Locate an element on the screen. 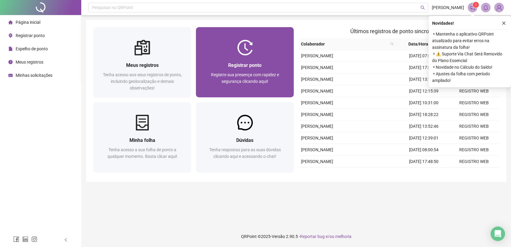 This screenshot has width=511, height=247. span: Registre sua presença com rapidez e segurança clicando aqui! is located at coordinates (245, 78).